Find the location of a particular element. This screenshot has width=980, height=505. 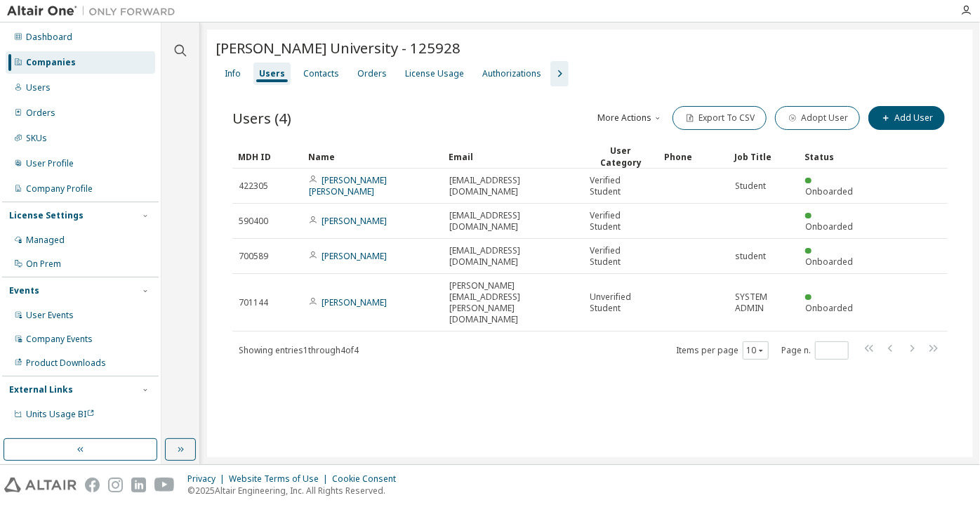

div: Website Terms of Use is located at coordinates (280, 479).